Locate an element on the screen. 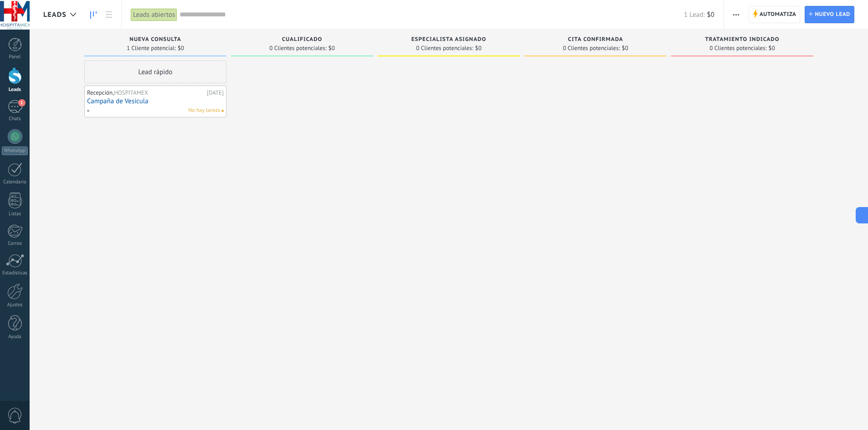  div: Ayuda is located at coordinates (15, 337).